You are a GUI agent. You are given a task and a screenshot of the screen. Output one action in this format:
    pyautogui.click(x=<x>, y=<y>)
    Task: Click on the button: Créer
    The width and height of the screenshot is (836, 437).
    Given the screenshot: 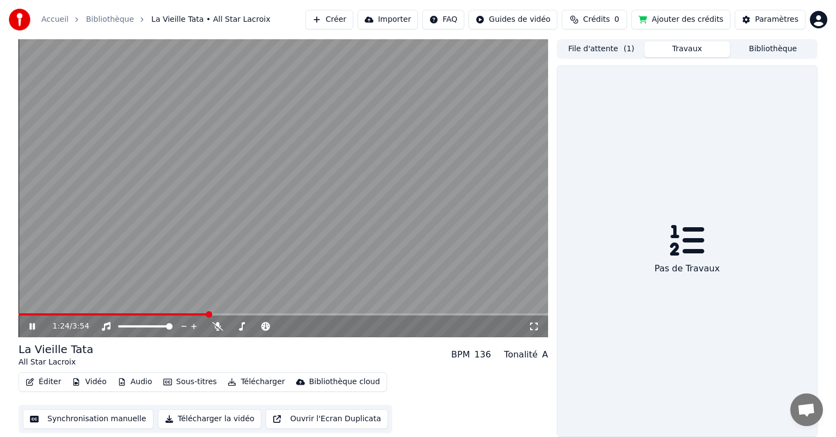 What is the action you would take?
    pyautogui.click(x=329, y=20)
    